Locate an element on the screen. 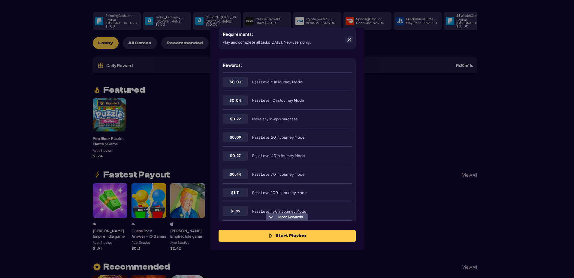 The image size is (574, 278). span: Pass Level 150 in Journey Mode is located at coordinates (279, 211).